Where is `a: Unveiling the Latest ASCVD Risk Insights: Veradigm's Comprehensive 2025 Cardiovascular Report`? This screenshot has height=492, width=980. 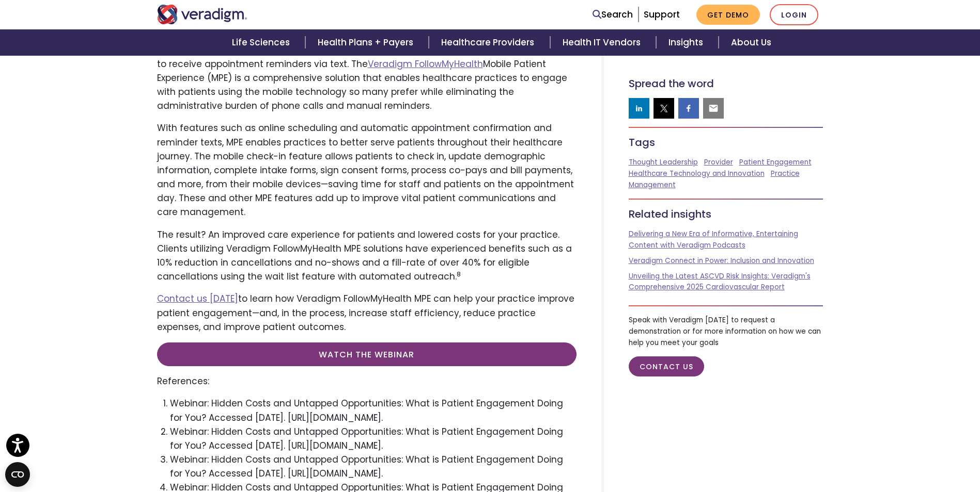
a: Unveiling the Latest ASCVD Risk Insights: Veradigm's Comprehensive 2025 Cardiovascular Report is located at coordinates (719, 282).